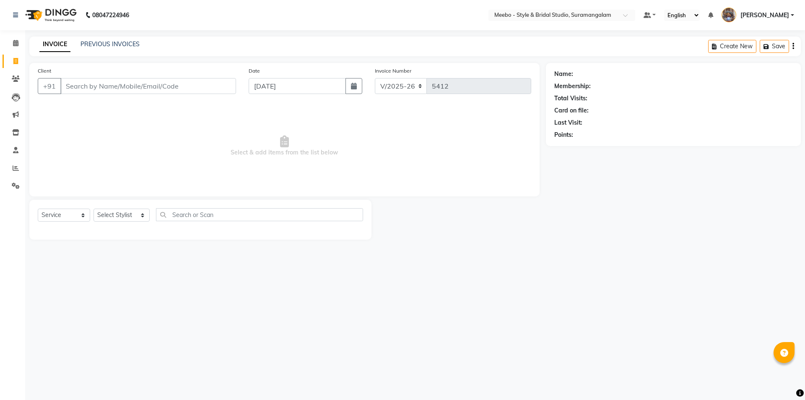 The height and width of the screenshot is (400, 805). Describe the element at coordinates (568, 122) in the screenshot. I see `div: Last Visit:` at that location.